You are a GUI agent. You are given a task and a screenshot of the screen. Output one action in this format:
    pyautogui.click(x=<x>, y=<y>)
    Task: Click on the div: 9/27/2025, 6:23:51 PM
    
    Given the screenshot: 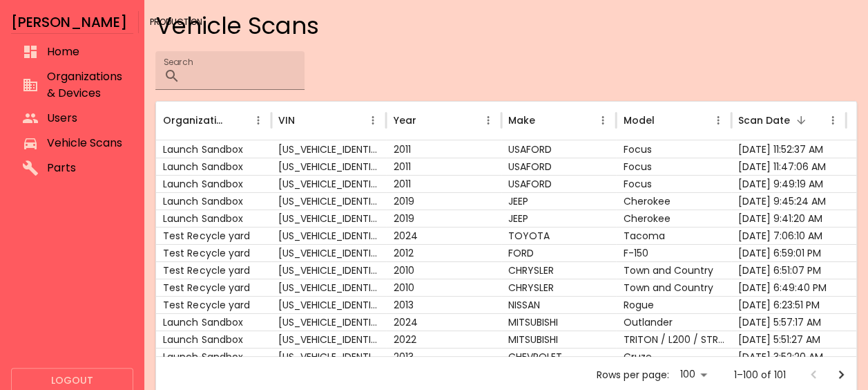 What is the action you would take?
    pyautogui.click(x=789, y=304)
    